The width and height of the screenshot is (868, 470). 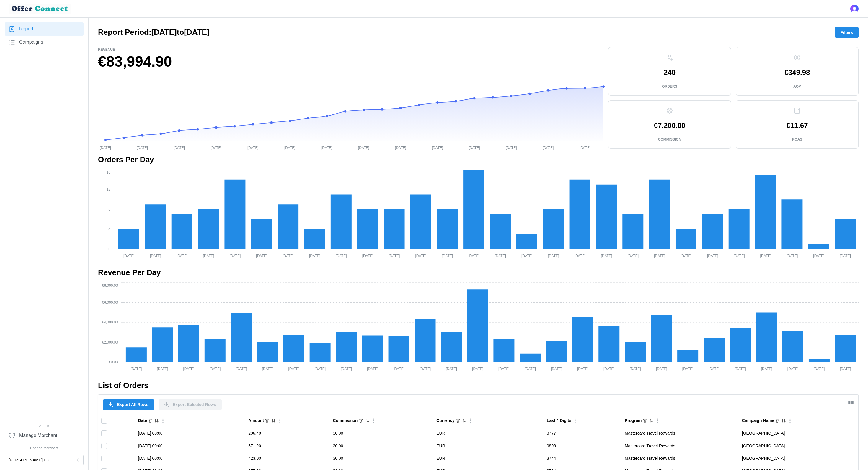 I want to click on p: Revenue, so click(x=351, y=50).